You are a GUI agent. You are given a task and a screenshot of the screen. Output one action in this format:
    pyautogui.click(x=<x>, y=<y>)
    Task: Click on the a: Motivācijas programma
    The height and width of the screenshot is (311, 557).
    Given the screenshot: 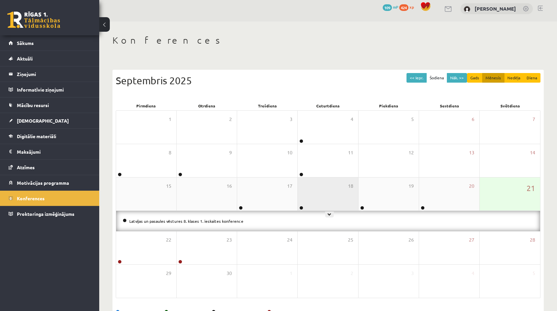 What is the action you would take?
    pyautogui.click(x=50, y=183)
    